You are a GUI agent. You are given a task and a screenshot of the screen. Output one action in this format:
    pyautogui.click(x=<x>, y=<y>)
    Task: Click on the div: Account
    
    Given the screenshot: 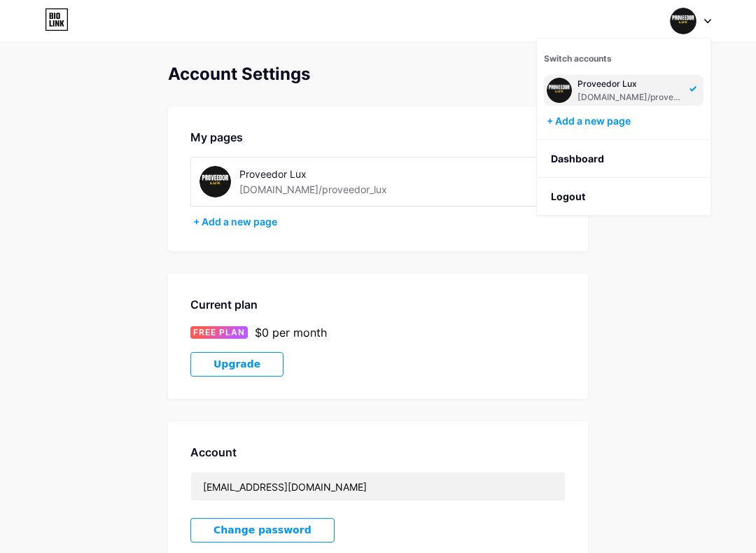 What is the action you would take?
    pyautogui.click(x=378, y=452)
    